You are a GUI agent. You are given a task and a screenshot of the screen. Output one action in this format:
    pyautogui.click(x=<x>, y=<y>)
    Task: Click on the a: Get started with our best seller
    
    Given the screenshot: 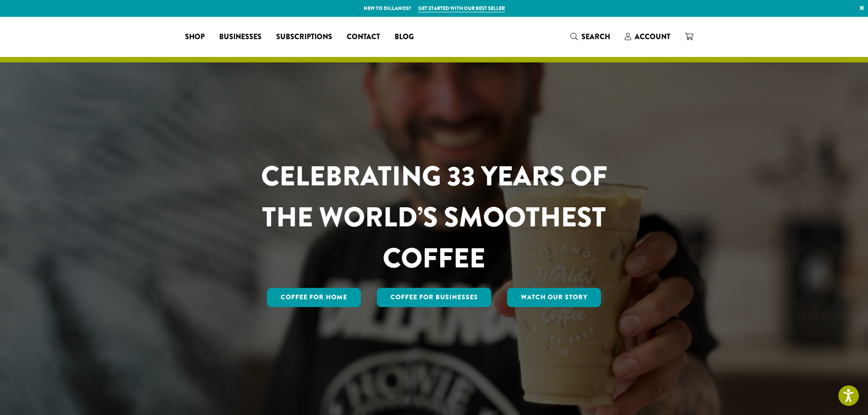 What is the action you would take?
    pyautogui.click(x=461, y=8)
    